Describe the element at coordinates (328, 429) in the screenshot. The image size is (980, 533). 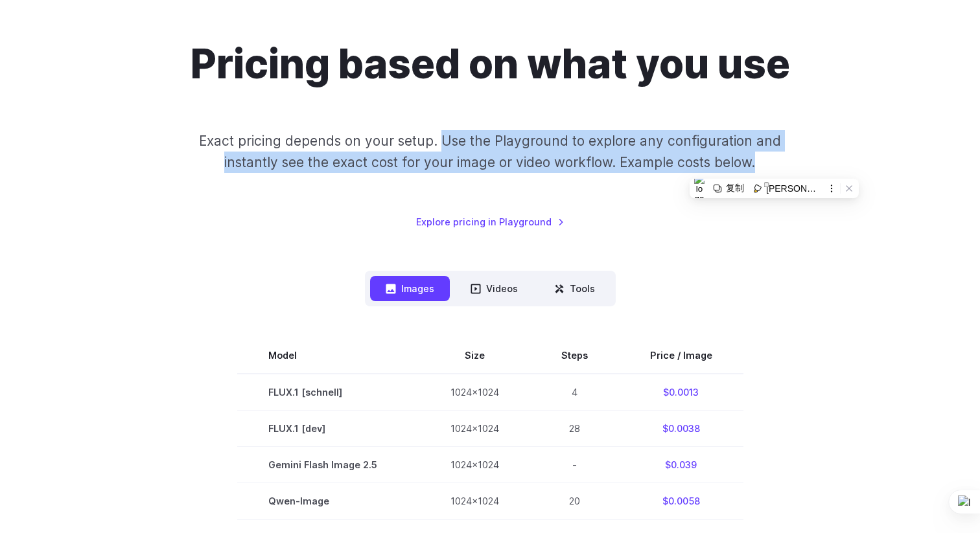
I see `td: FLUX.1 [dev]` at that location.